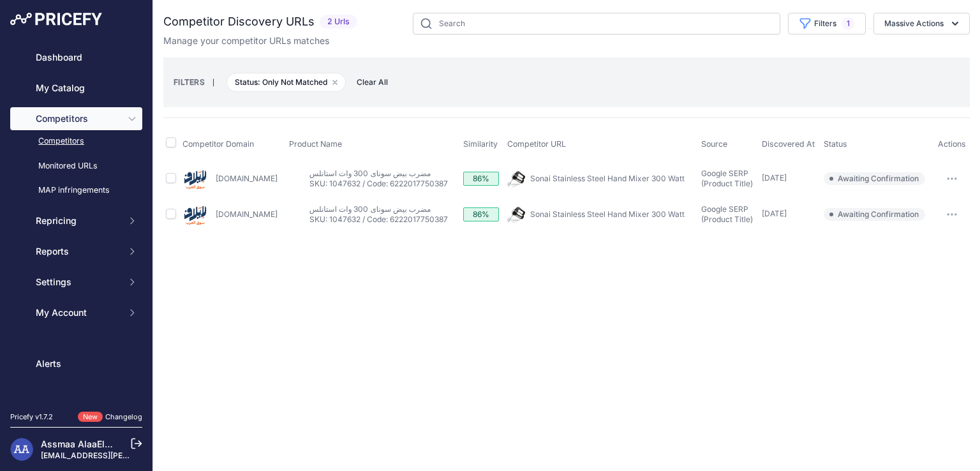  Describe the element at coordinates (827, 23) in the screenshot. I see `button: Filters1` at that location.